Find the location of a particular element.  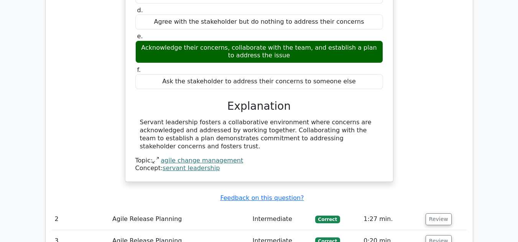

td: 1:27 min. is located at coordinates (391, 219).